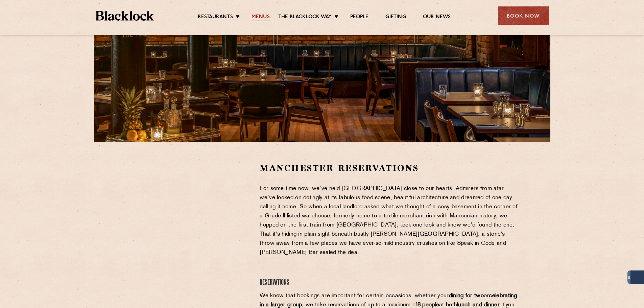 This screenshot has width=644, height=308. Describe the element at coordinates (437, 18) in the screenshot. I see `a: Our News` at that location.